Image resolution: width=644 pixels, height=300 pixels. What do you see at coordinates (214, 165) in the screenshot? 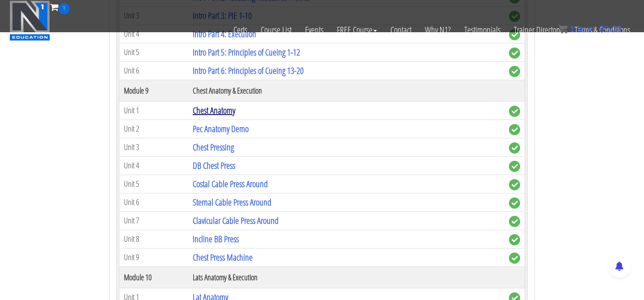
I see `a: DB Chest Press` at bounding box center [214, 165].